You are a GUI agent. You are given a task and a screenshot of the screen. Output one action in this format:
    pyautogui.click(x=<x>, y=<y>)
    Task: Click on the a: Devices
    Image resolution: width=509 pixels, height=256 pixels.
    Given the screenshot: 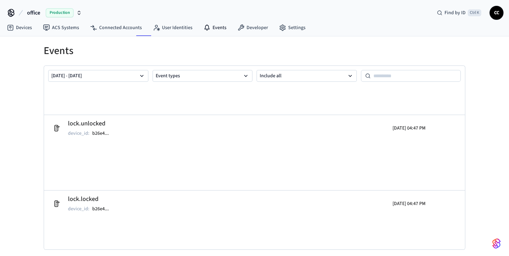 What is the action you would take?
    pyautogui.click(x=19, y=28)
    